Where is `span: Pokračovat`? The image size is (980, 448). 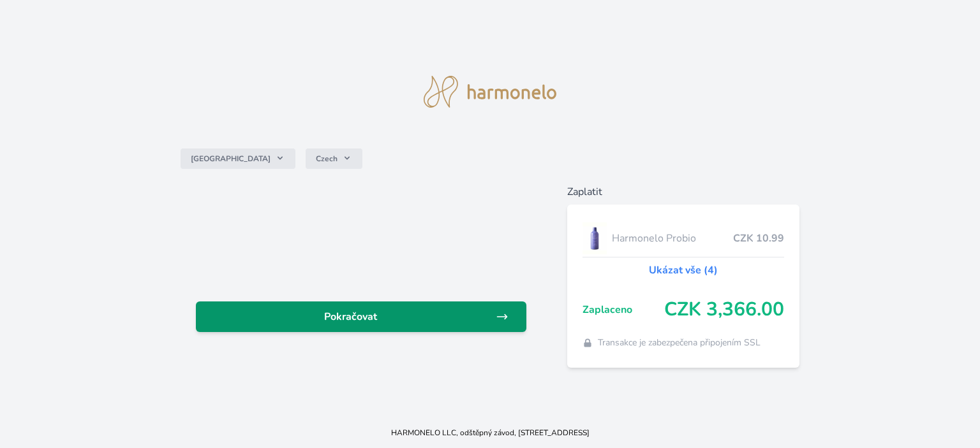
span: Pokračovat is located at coordinates (351, 317).